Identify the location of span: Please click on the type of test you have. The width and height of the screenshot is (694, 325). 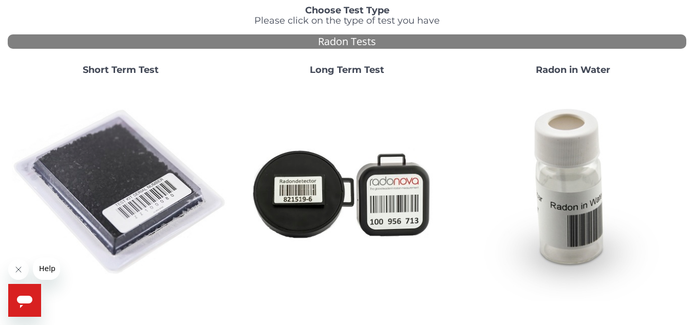
(347, 21).